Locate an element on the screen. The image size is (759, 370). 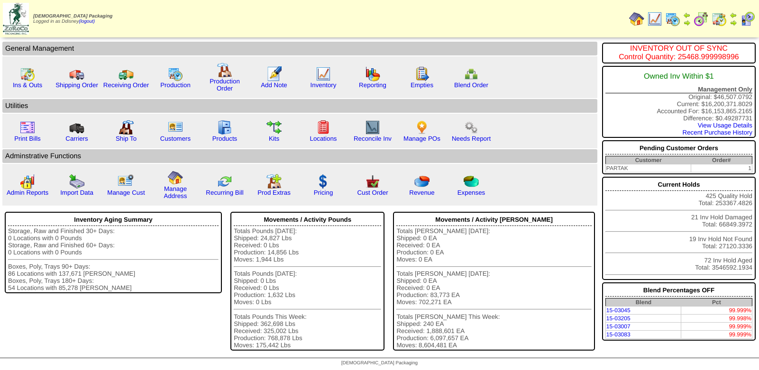
a: Kits is located at coordinates (274, 138).